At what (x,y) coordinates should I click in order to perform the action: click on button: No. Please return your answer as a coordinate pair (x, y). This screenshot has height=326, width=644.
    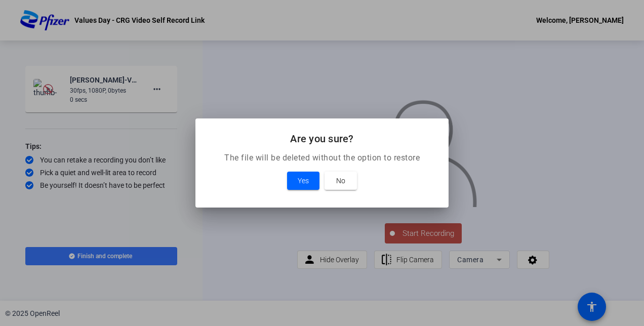
    Looking at the image, I should click on (341, 181).